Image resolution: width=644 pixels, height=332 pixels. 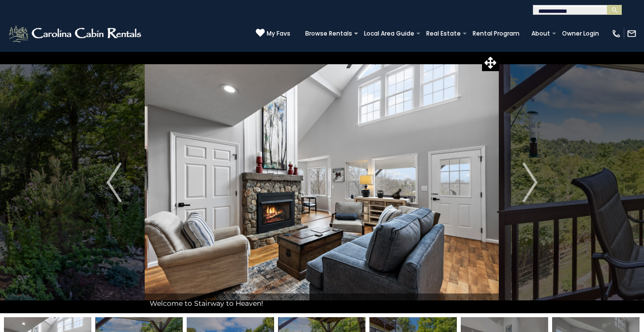 I want to click on div: Welcome to Stairway to Heaven!, so click(x=321, y=303).